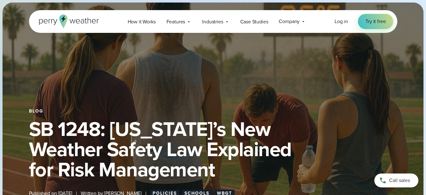  What do you see at coordinates (142, 21) in the screenshot?
I see `a: How it Works` at bounding box center [142, 21].